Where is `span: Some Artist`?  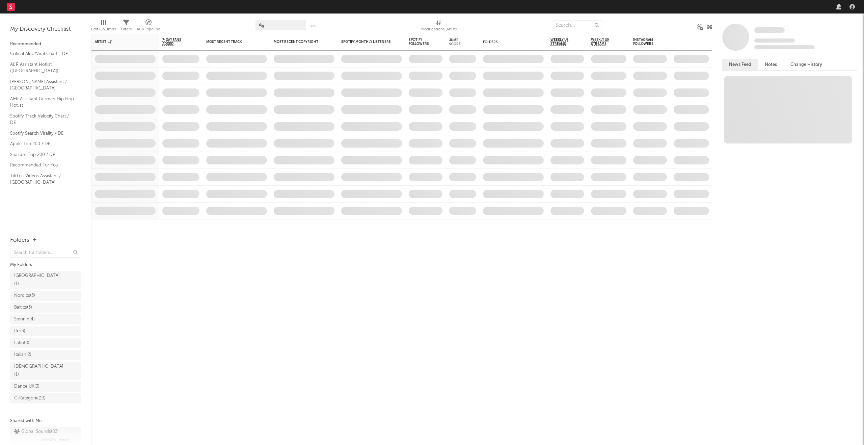 span: Some Artist is located at coordinates (770, 30).